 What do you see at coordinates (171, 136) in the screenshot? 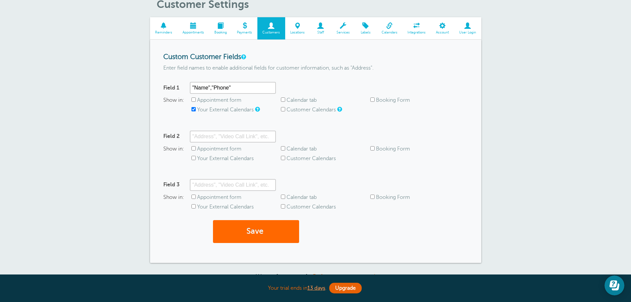
I see `label: Field 2` at bounding box center [171, 136].